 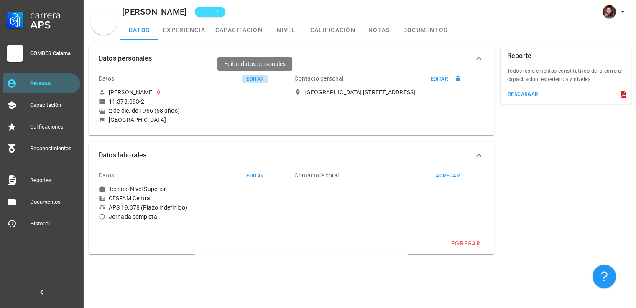 What do you see at coordinates (565, 78) in the screenshot?
I see `div: Todos los elementos constitutivos de la carrera; capacitación, experiencia y niveles.` at bounding box center [565, 78].